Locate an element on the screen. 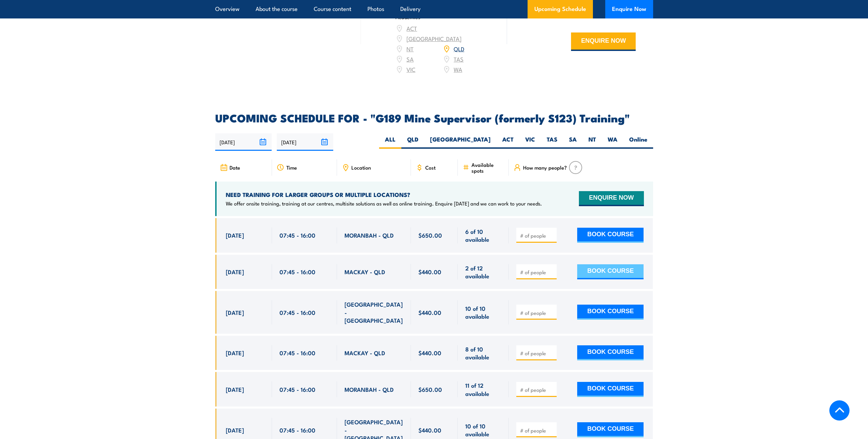  span: 11 of 12 available is located at coordinates (483, 389).